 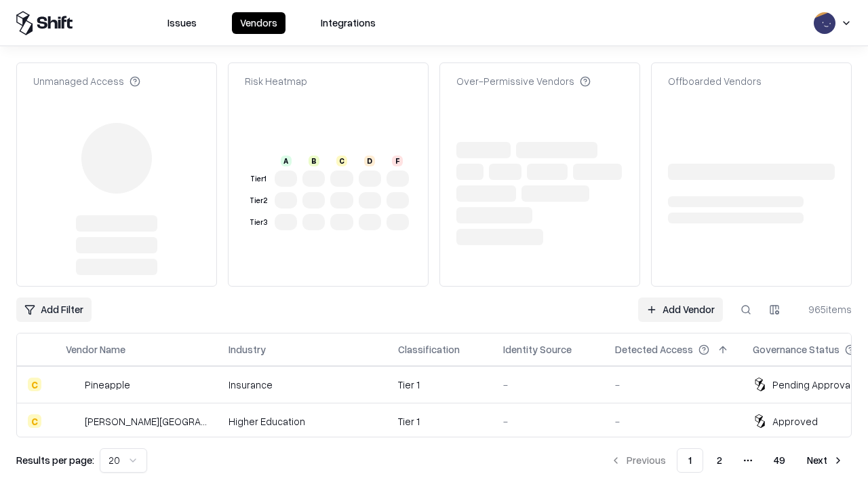 What do you see at coordinates (286, 161) in the screenshot?
I see `div: A` at bounding box center [286, 161].